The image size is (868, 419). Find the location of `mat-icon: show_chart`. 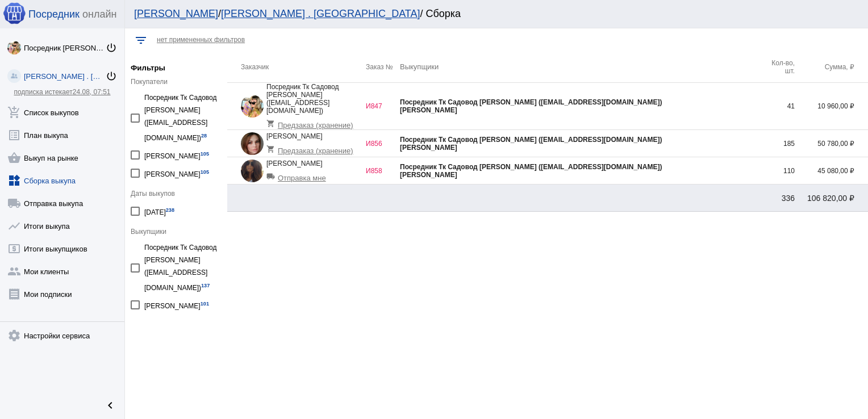

mat-icon: show_chart is located at coordinates (14, 226).